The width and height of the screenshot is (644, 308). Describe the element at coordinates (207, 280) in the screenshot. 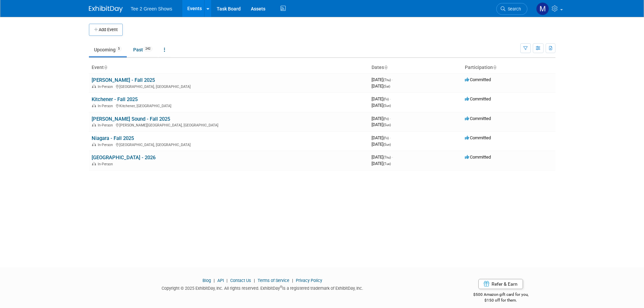

I see `a: Blog` at that location.